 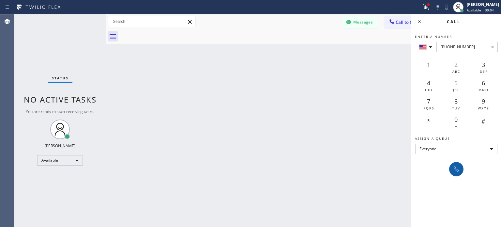 What do you see at coordinates (484, 90) in the screenshot?
I see `span: MNO` at bounding box center [484, 90].